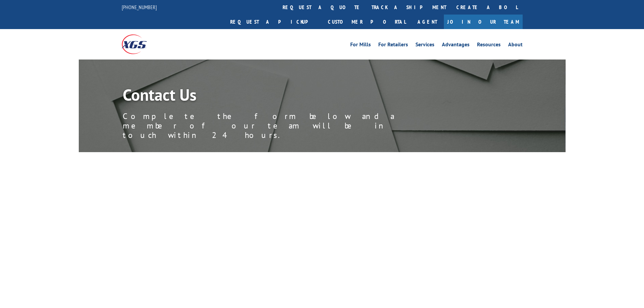  I want to click on a: Agent, so click(428, 22).